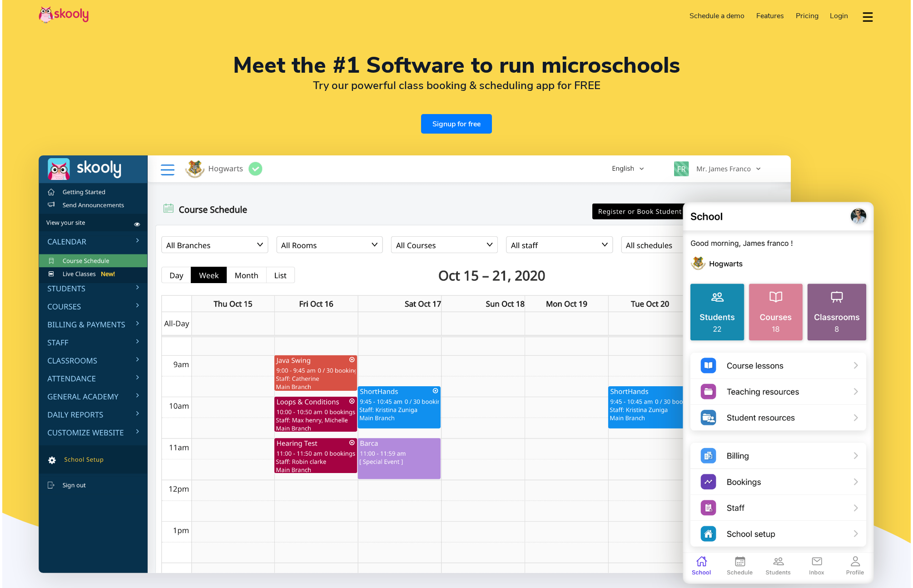 The image size is (913, 588). I want to click on img: Meet the #1 Software to run microschools - Desktop, so click(415, 364).